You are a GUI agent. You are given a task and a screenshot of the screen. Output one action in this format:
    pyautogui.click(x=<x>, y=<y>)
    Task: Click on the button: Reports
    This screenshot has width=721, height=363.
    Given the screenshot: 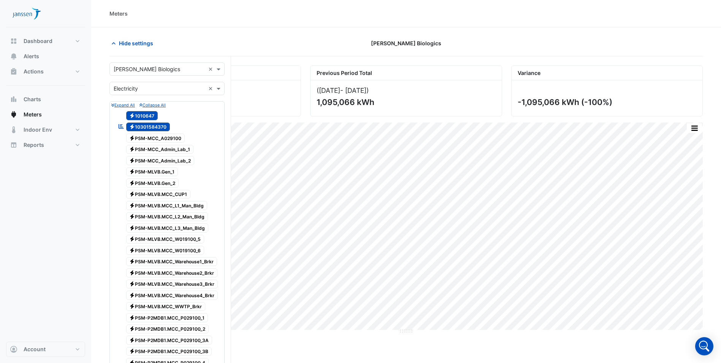 What is the action you would take?
    pyautogui.click(x=46, y=145)
    